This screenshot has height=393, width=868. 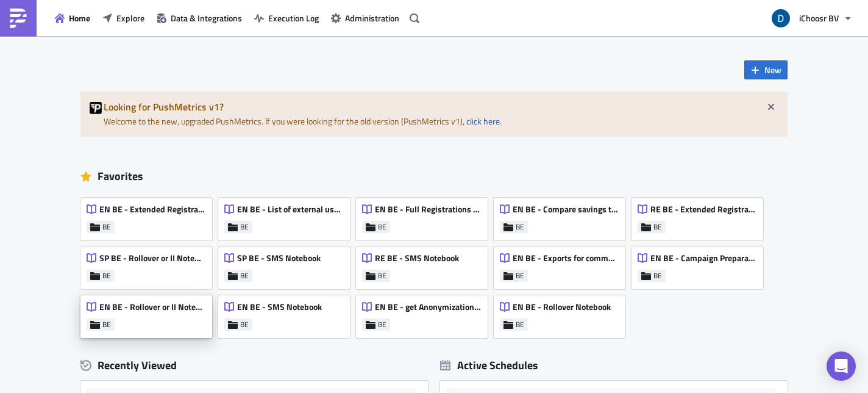 What do you see at coordinates (765, 69) in the screenshot?
I see `button: New` at bounding box center [765, 69].